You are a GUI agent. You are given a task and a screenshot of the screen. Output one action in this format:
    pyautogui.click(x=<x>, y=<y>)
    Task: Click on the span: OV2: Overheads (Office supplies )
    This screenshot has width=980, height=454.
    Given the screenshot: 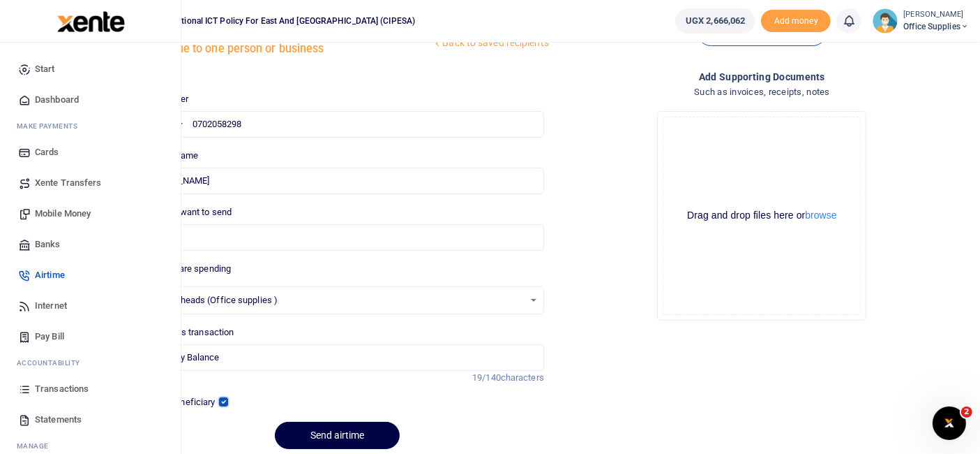 What is the action you would take?
    pyautogui.click(x=332, y=300)
    